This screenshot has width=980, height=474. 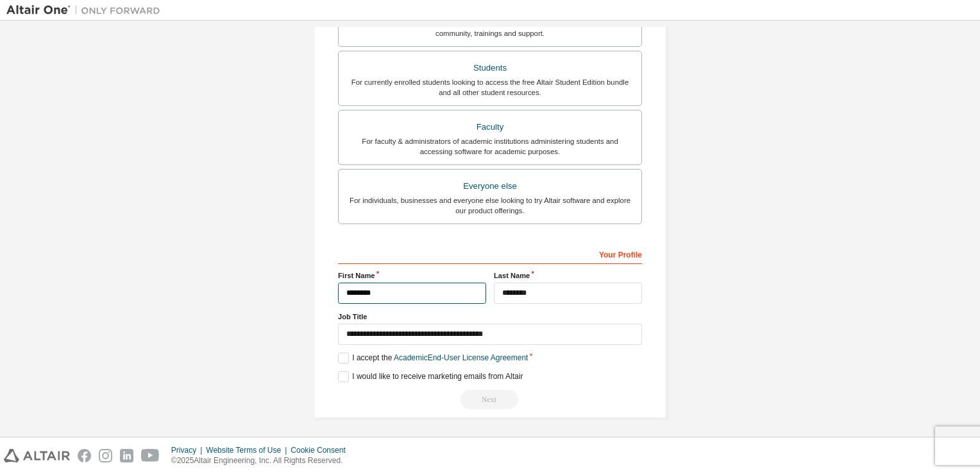 I want to click on div: Students, so click(x=490, y=68).